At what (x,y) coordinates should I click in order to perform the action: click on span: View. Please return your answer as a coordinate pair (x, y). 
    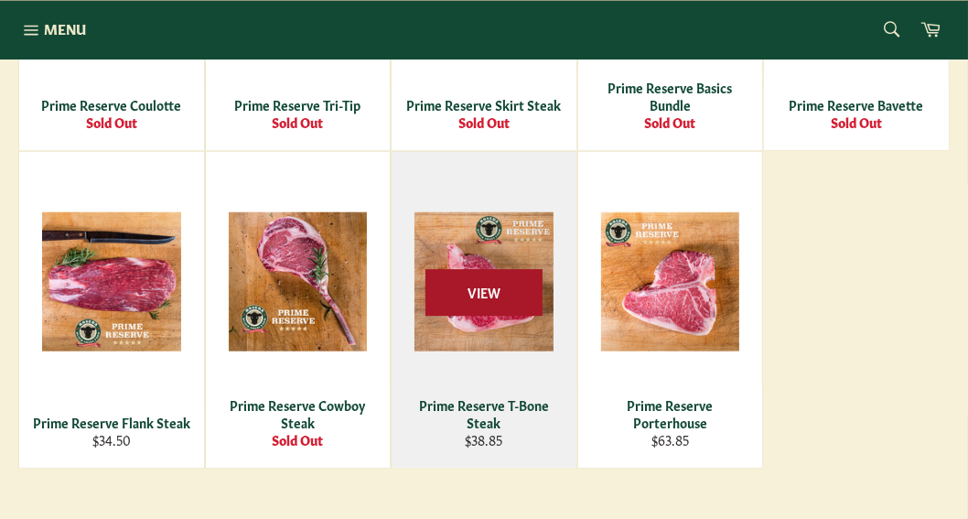
    Looking at the image, I should click on (484, 293).